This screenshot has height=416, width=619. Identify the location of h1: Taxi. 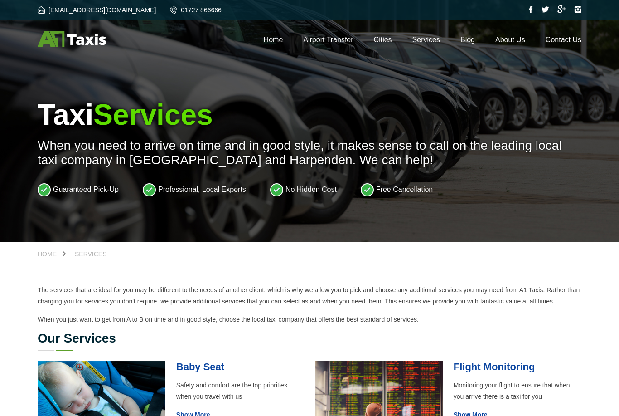
(309, 115).